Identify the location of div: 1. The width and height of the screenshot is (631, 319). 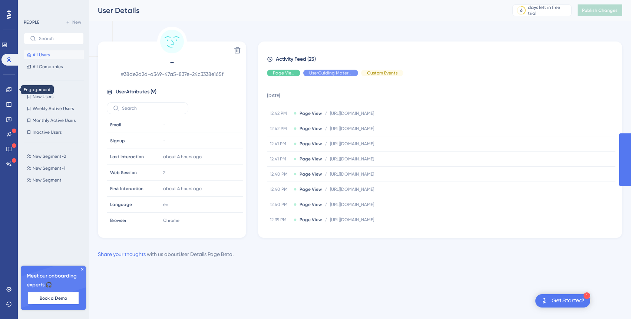
(587, 296).